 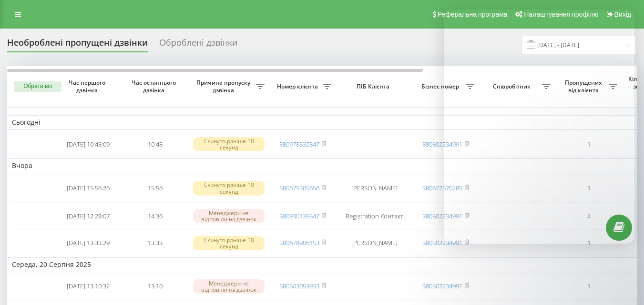 I want to click on span: Причина пропуску дзвінка, so click(x=224, y=86).